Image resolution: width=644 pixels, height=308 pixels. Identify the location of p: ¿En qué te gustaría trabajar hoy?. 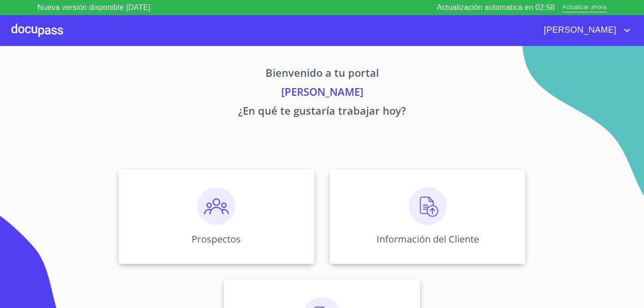
(322, 112).